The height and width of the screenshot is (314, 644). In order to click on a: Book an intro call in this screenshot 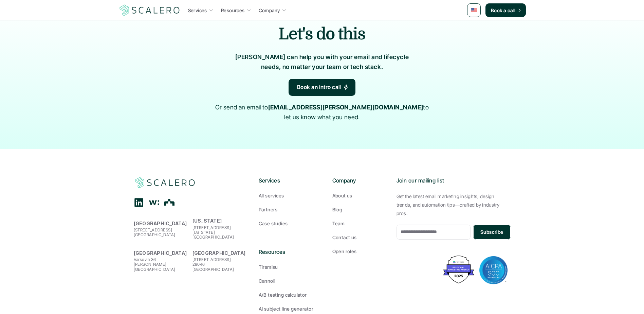, I will do `click(322, 87)`.